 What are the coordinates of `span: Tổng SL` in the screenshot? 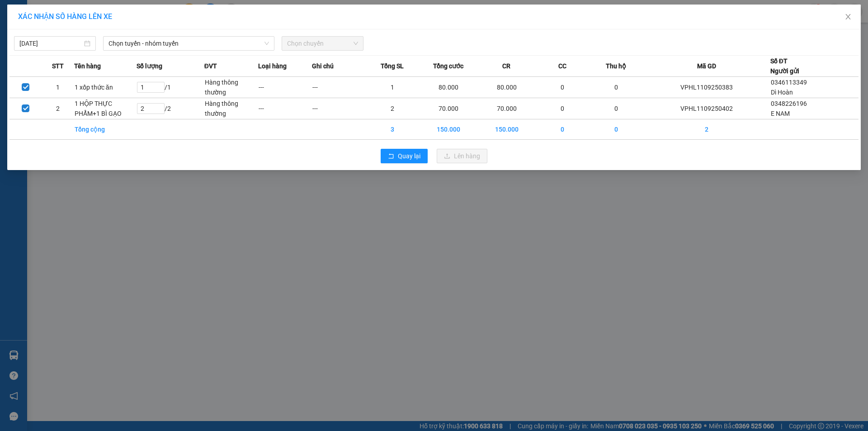 It's located at (392, 66).